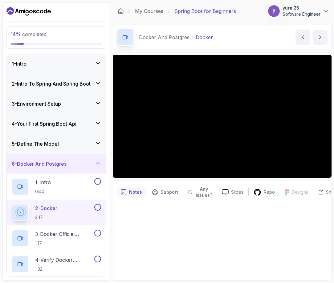  What do you see at coordinates (169, 192) in the screenshot?
I see `p: Support` at bounding box center [169, 192].